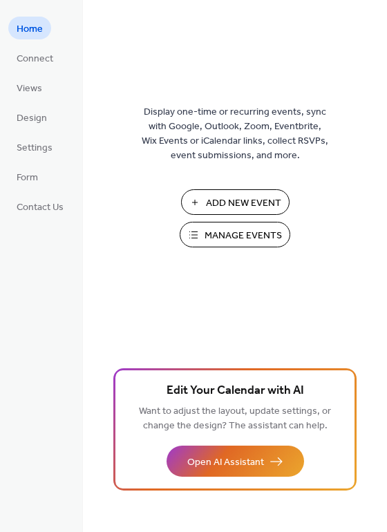  What do you see at coordinates (235, 461) in the screenshot?
I see `button: Open AI Assistant` at bounding box center [235, 461].